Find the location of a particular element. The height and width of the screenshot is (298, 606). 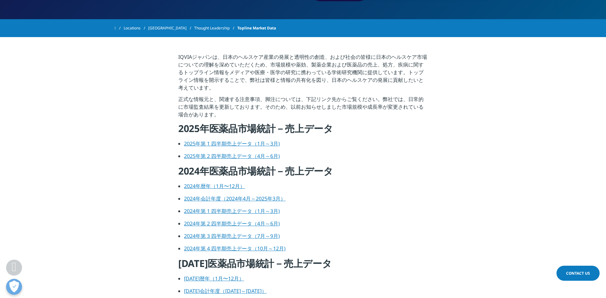

a: 2025年第 1 四半期売上データ（1月～3月) is located at coordinates (232, 143).